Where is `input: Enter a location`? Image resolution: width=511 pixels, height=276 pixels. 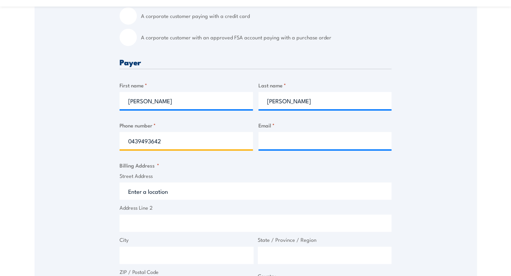 input: Enter a location is located at coordinates (255, 191).